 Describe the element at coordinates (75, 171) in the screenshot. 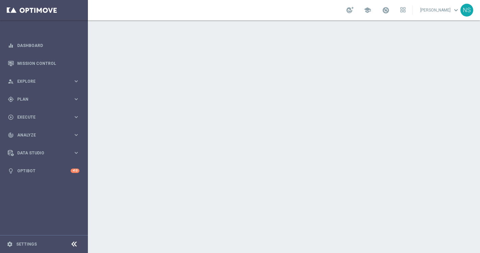

I see `div: +10` at that location.